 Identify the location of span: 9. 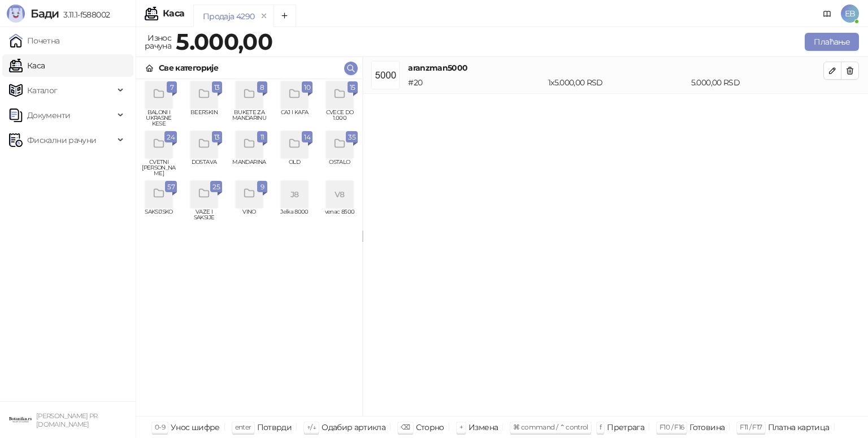
(262, 187).